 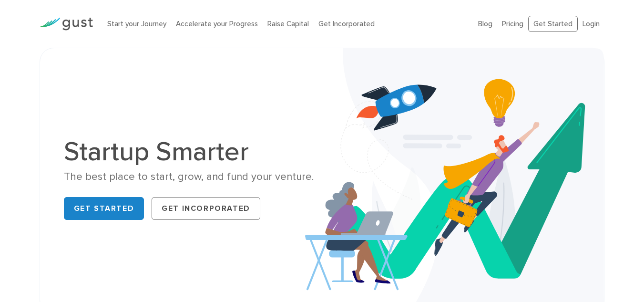 What do you see at coordinates (189, 177) in the screenshot?
I see `div: The best place to start, grow, and fund your venture.` at bounding box center [189, 177].